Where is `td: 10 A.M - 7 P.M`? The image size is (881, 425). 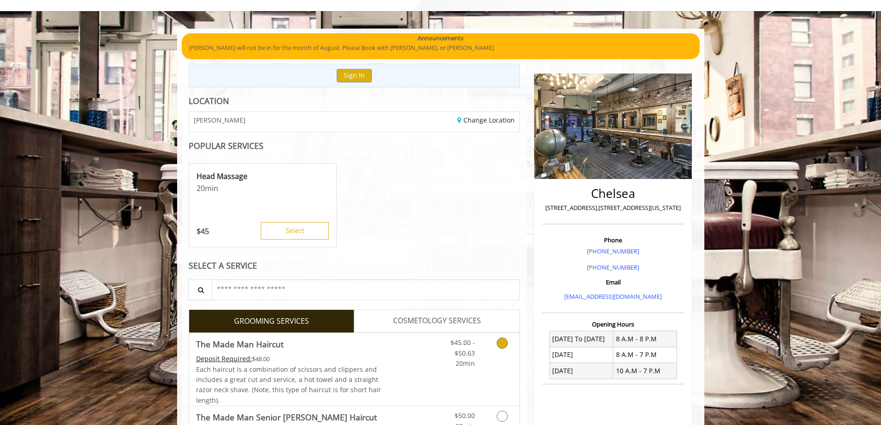 td: 10 A.M - 7 P.M is located at coordinates (645, 371).